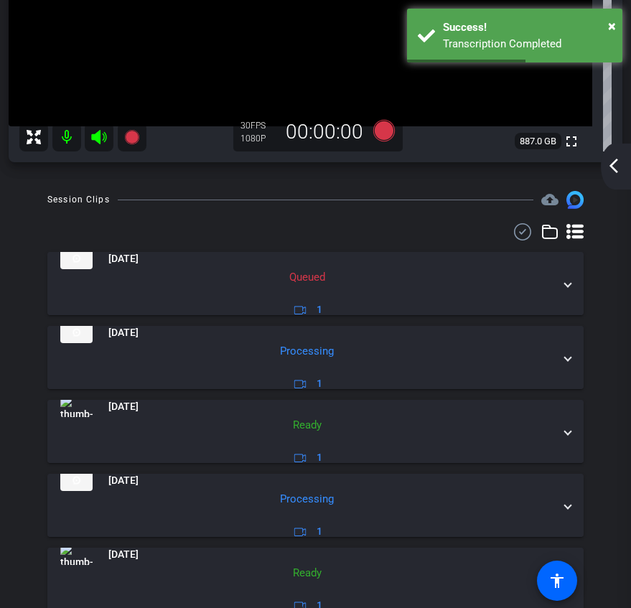 The height and width of the screenshot is (608, 631). I want to click on img: Session clips, so click(575, 200).